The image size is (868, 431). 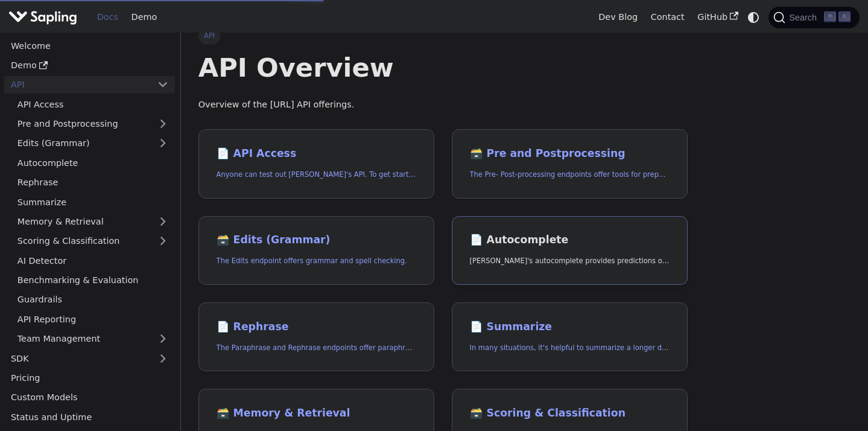 I want to click on h2: Edits (Grammar), so click(x=317, y=240).